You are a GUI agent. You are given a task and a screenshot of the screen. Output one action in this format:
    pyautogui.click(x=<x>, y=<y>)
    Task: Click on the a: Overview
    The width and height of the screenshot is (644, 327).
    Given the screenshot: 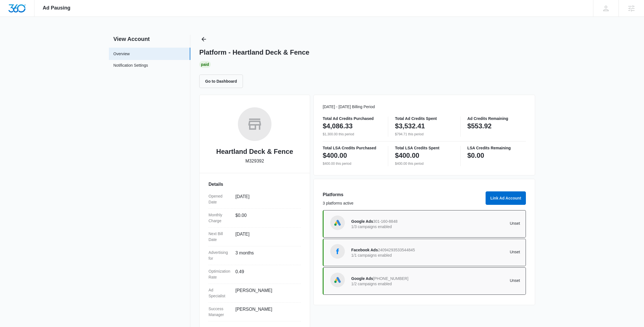 What is the action you would take?
    pyautogui.click(x=121, y=54)
    